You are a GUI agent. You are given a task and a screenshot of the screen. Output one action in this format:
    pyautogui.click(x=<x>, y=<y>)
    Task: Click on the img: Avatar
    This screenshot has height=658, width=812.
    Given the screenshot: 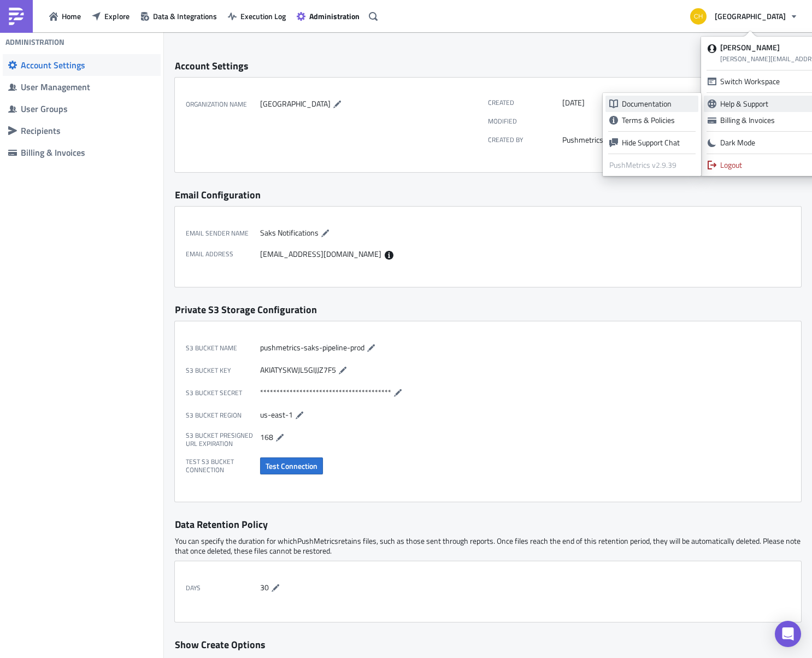 What is the action you would take?
    pyautogui.click(x=698, y=16)
    